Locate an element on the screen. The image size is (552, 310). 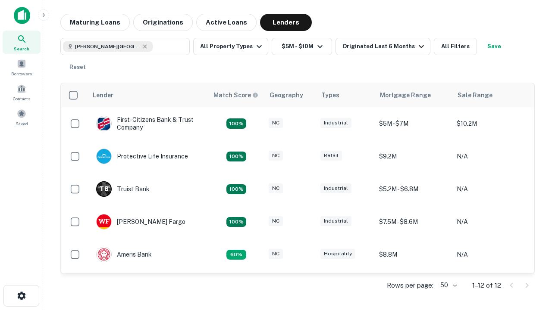
img: capitalize-icon.png is located at coordinates (22, 16).